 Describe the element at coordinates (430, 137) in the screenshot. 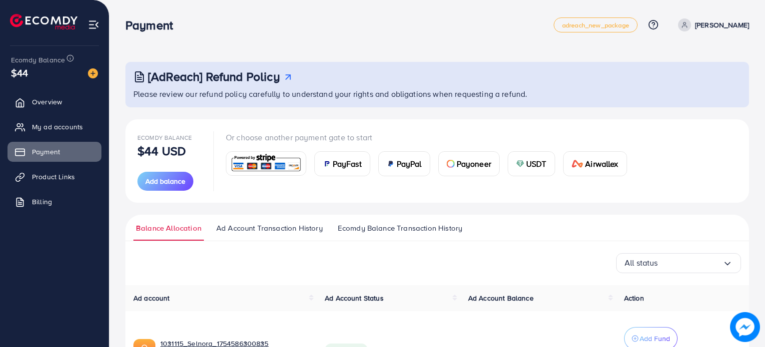

I see `p: Or choose another payment gate to start` at that location.